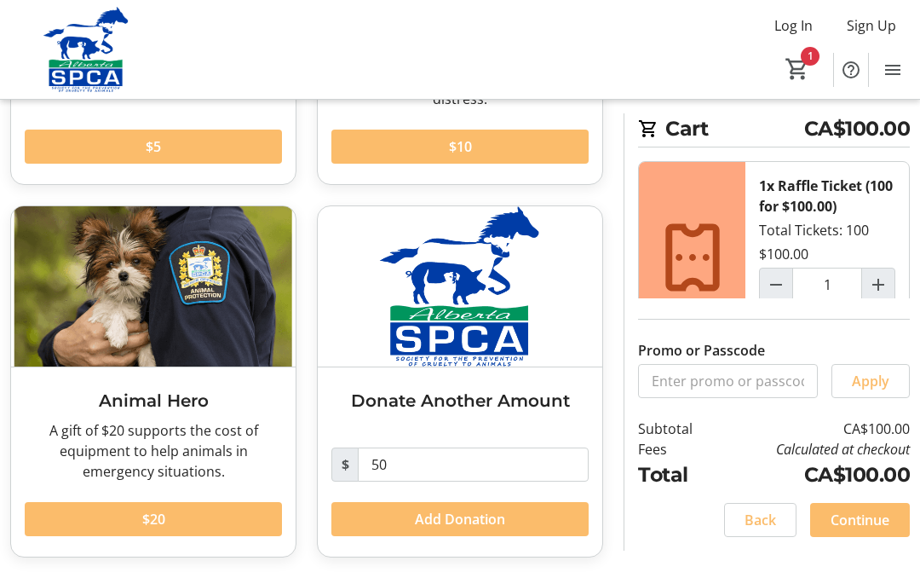 This screenshot has height=578, width=920. What do you see at coordinates (857, 128) in the screenshot?
I see `span: CA$100.00` at bounding box center [857, 128].